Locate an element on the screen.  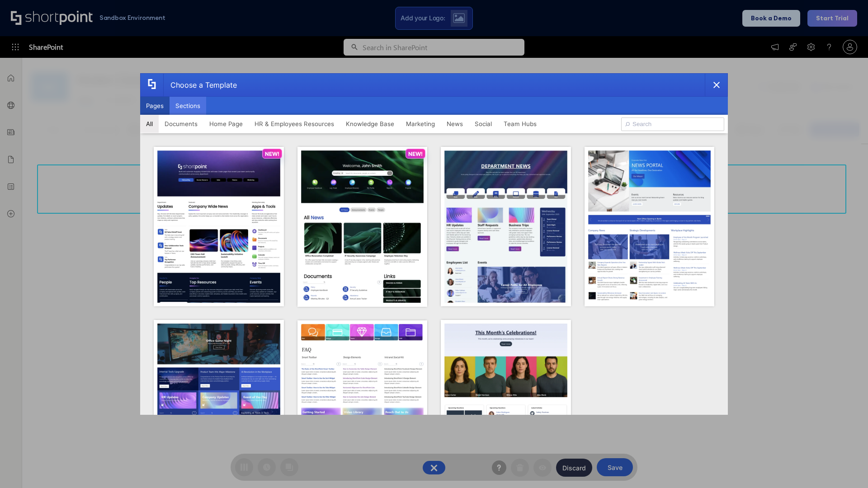
button: All is located at coordinates (149, 124).